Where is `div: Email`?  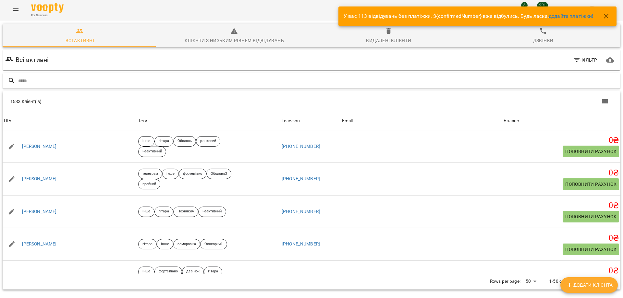
div: Email is located at coordinates (347, 121).